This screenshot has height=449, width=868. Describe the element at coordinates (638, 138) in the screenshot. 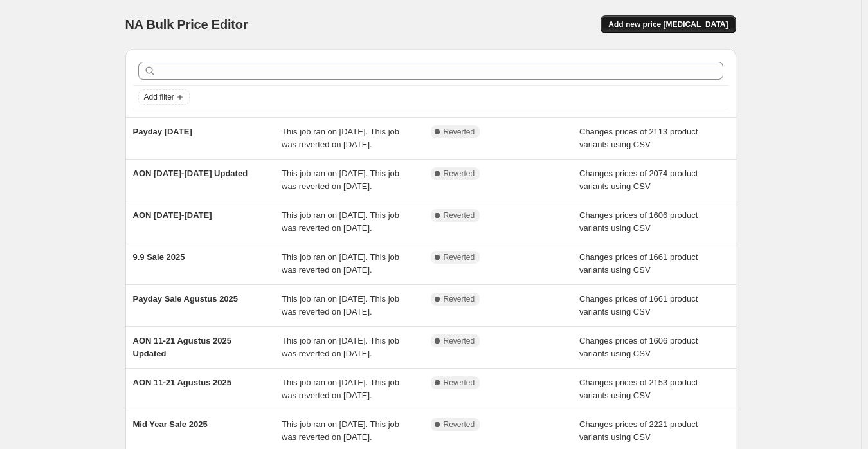

I see `span: Changes prices of 2113 product variants using CSV` at that location.